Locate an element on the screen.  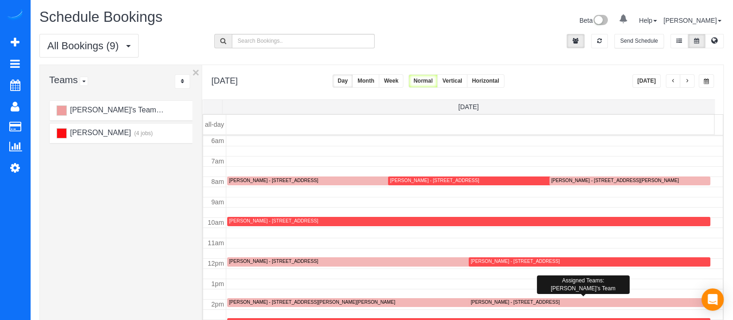
button: Day is located at coordinates (343, 81).